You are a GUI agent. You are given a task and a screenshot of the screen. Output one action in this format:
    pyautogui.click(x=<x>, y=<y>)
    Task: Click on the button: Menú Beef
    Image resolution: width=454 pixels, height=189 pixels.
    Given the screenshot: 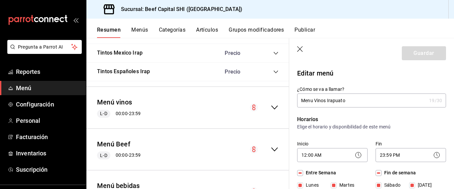 What is the action you would take?
    pyautogui.click(x=114, y=144)
    